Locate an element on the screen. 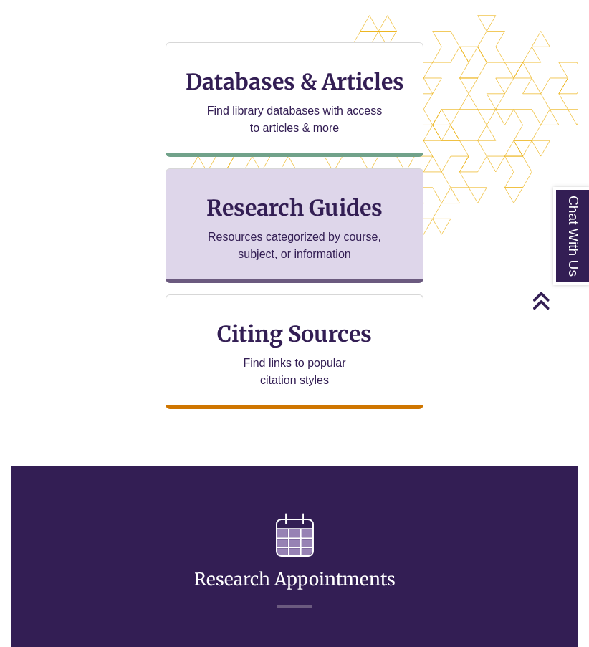 This screenshot has width=589, height=647. a: Research Guides Resources categorized by course, subject, or information is located at coordinates (294, 226).